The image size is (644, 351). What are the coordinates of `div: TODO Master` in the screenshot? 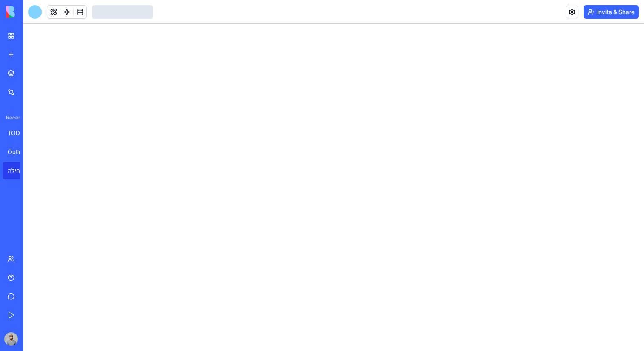 It's located at (19, 133).